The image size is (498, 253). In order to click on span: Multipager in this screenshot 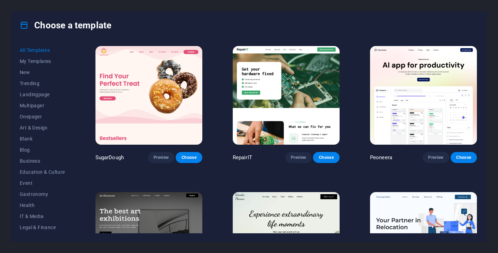, I will do `click(42, 105)`.